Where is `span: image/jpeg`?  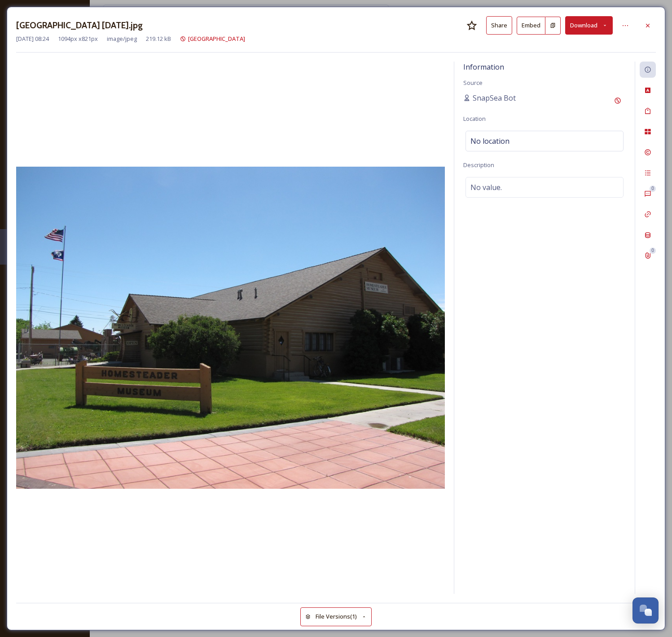
span: image/jpeg is located at coordinates (122, 39).